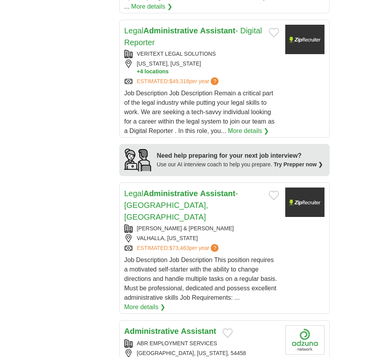 The height and width of the screenshot is (357, 370). I want to click on a: Try Prepper now ❯, so click(299, 164).